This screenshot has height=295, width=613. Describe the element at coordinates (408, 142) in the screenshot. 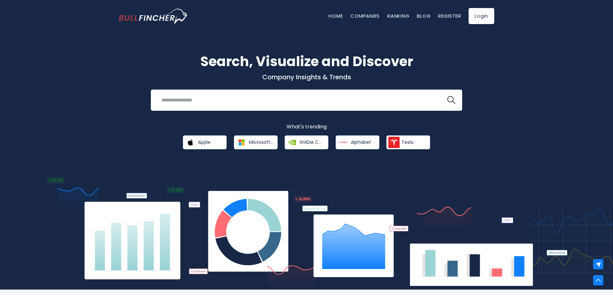

I see `span: Tesla` at that location.